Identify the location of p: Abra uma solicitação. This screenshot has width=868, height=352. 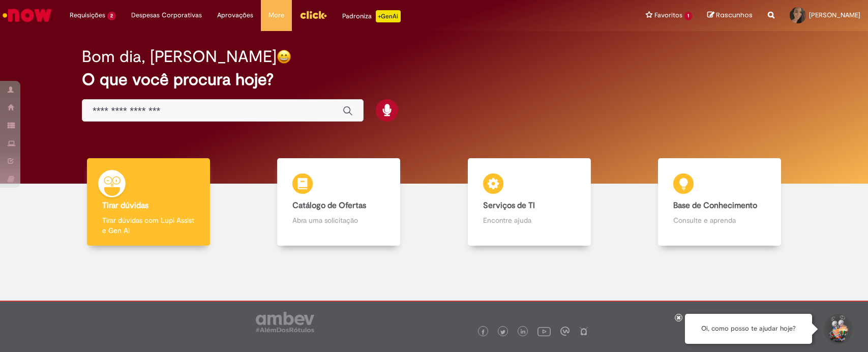
(338, 220).